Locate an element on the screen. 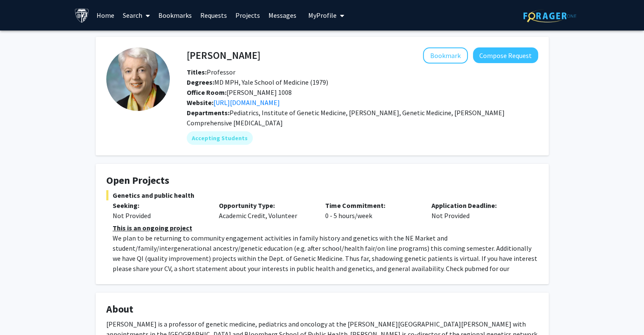 The image size is (644, 335). img: ForagerOne Logo is located at coordinates (549, 16).